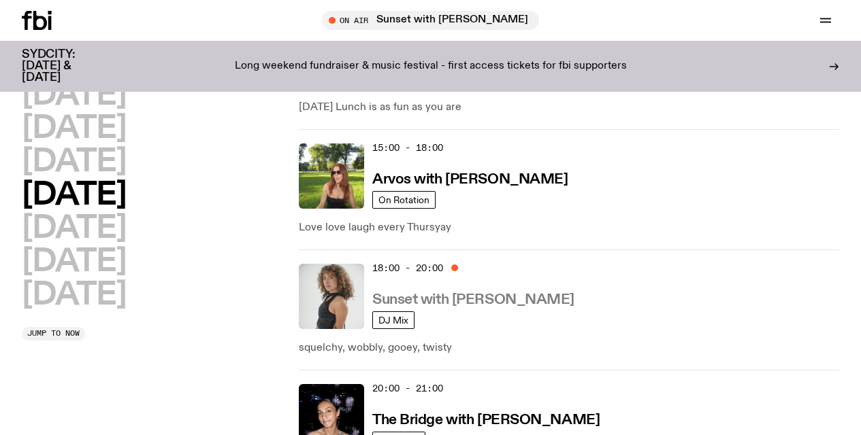 The width and height of the screenshot is (861, 435). I want to click on a: DJ Mix, so click(393, 320).